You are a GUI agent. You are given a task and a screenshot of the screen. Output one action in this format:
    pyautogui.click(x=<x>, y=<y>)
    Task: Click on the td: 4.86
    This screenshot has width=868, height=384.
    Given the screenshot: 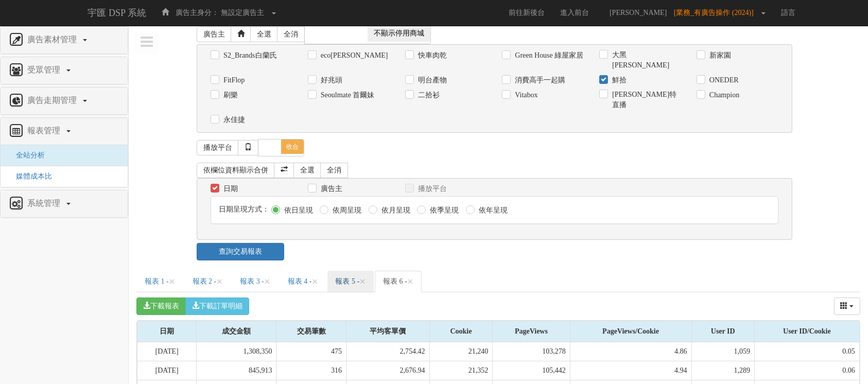 What is the action you would take?
    pyautogui.click(x=630, y=352)
    